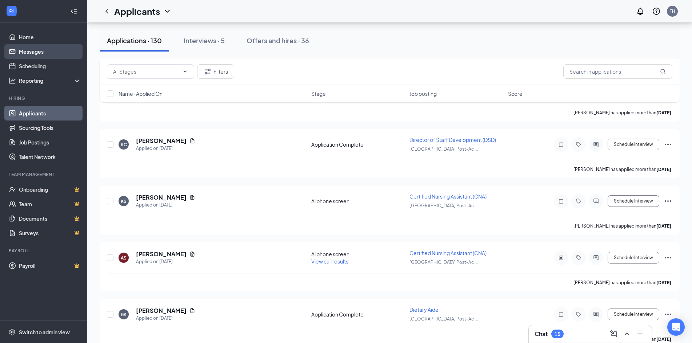 This screenshot has height=343, width=692. Describe the element at coordinates (50, 52) in the screenshot. I see `a: Messages` at that location.